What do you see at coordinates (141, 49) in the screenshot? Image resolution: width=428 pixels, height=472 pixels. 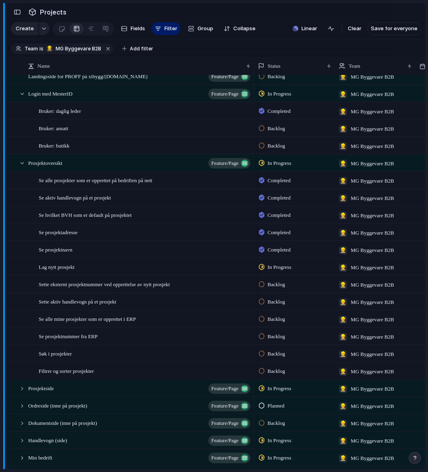 I see `span: Add filter` at bounding box center [141, 49].